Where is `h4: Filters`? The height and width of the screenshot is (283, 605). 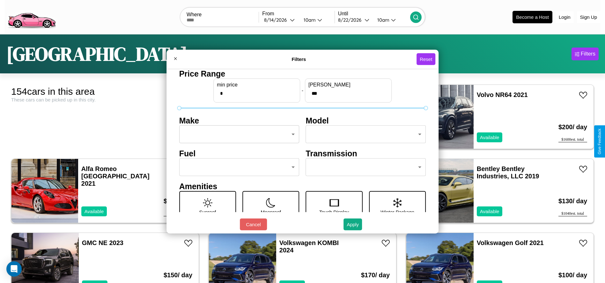
h4: Filters is located at coordinates (299, 59).